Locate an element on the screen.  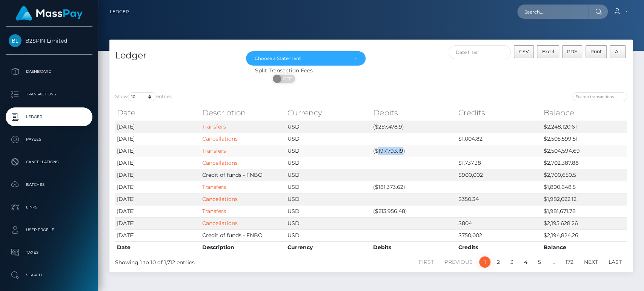
td: $750,002 is located at coordinates (499, 235).